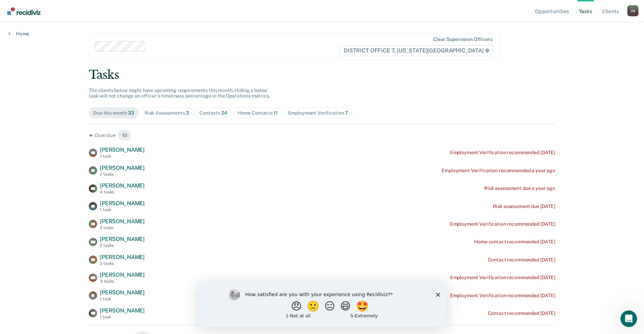  I want to click on span: 11, so click(276, 113).